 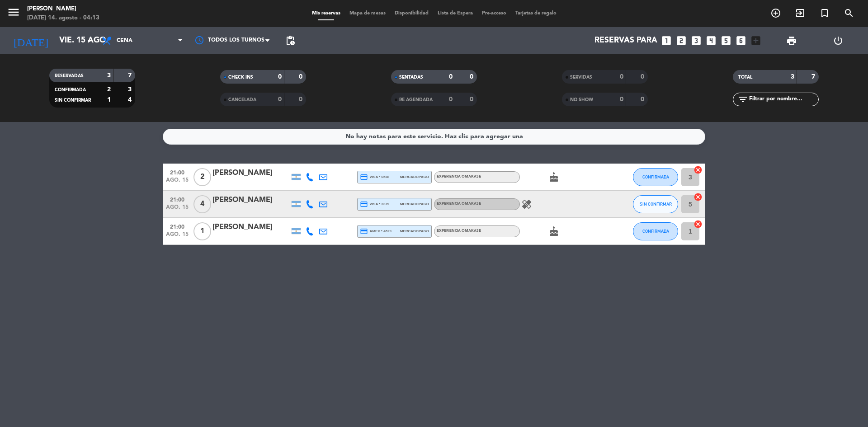 What do you see at coordinates (411, 13) in the screenshot?
I see `span: Disponibilidad` at bounding box center [411, 13].